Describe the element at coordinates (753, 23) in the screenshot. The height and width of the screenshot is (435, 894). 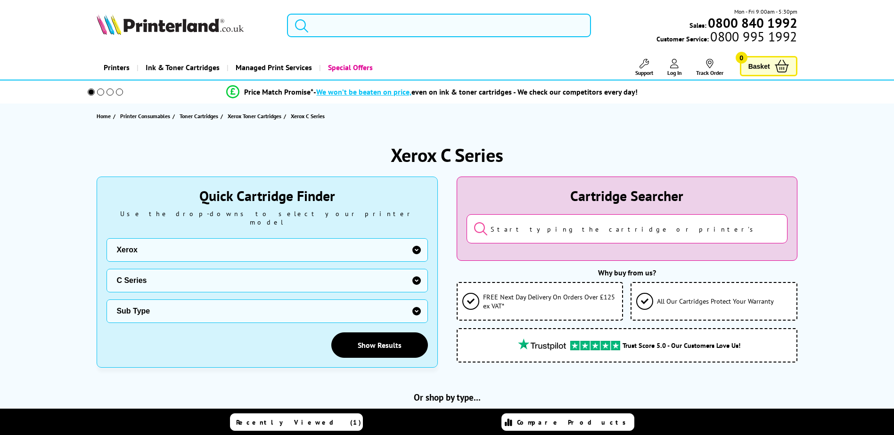
I see `b: 0800 840 1992` at that location.